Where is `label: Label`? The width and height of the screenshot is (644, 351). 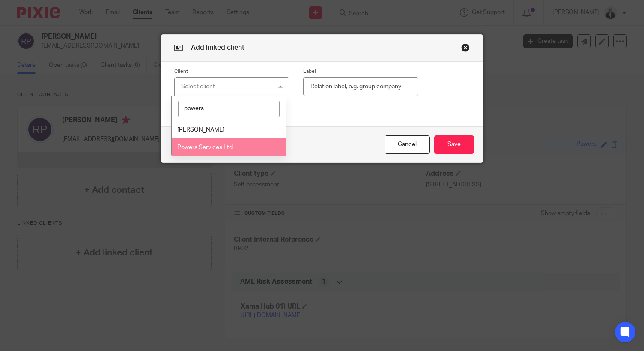 label: Label is located at coordinates (360, 72).